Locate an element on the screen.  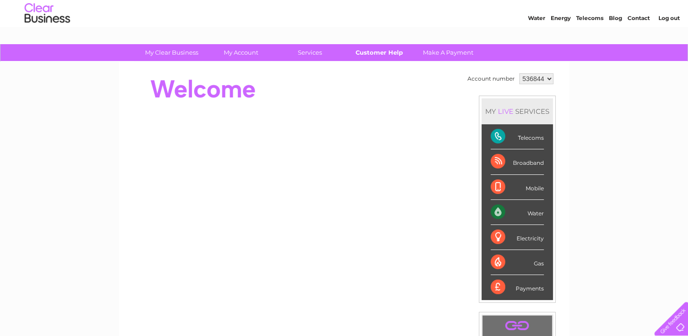
div: Electricity is located at coordinates (517, 237).